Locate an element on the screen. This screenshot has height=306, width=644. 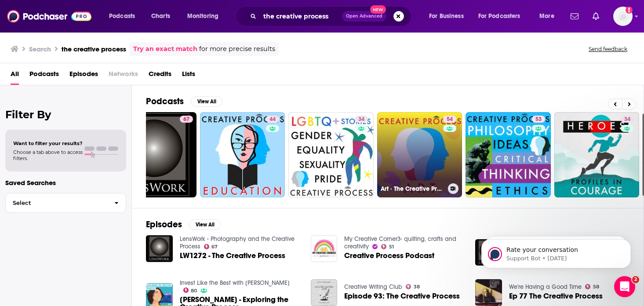
button: Show profile menu is located at coordinates (623, 16).